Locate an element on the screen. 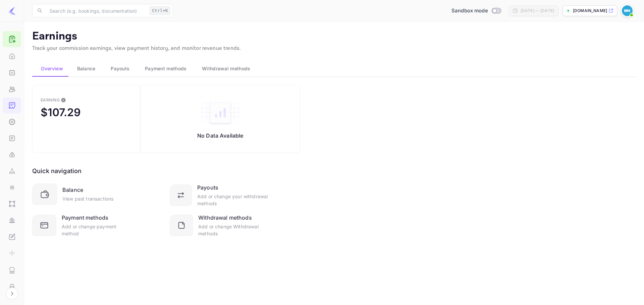 This screenshot has width=644, height=305. img: LiteAPI is located at coordinates (12, 11).